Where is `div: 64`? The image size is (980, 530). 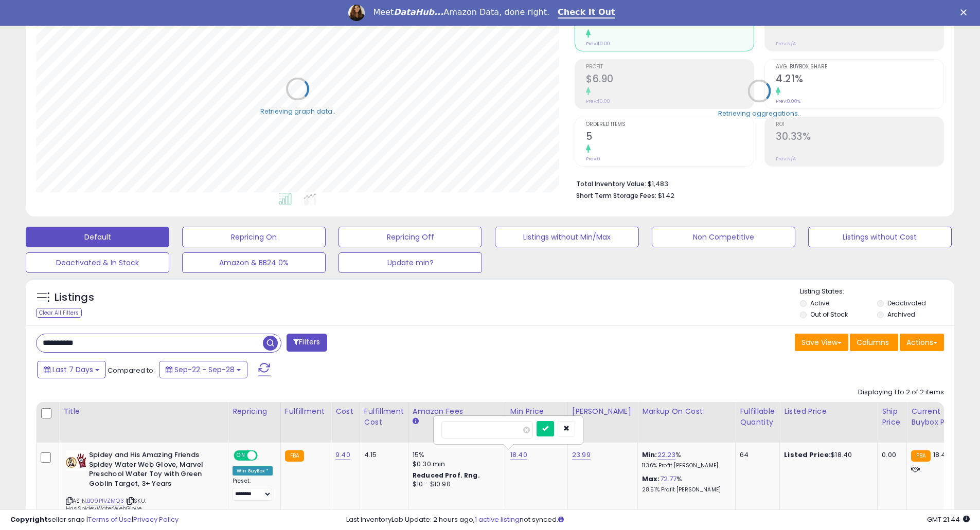
div: 64 is located at coordinates (756, 455).